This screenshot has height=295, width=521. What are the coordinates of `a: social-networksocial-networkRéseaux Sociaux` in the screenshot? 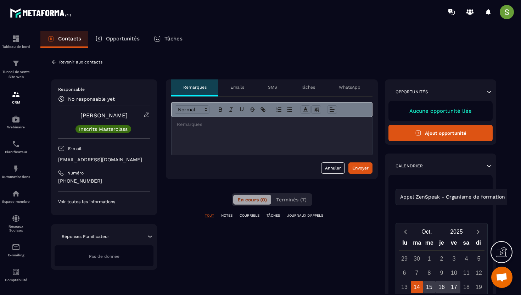 It's located at (16, 223).